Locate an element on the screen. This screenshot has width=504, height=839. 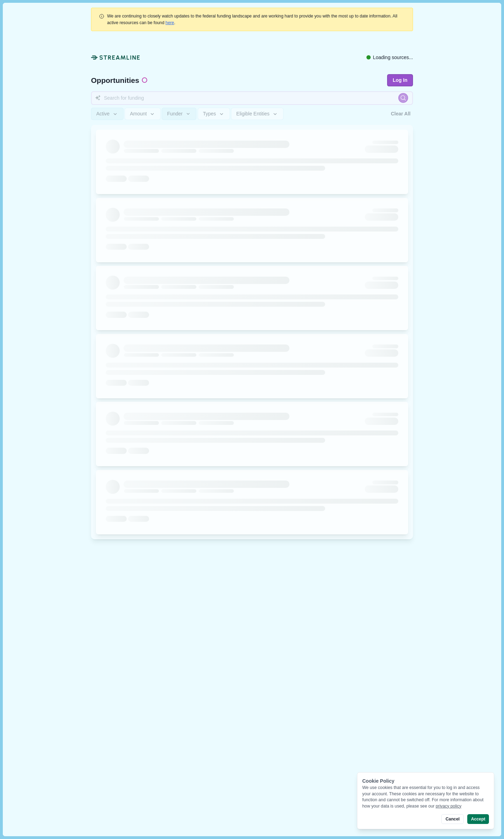
button: Cancel is located at coordinates (452, 819).